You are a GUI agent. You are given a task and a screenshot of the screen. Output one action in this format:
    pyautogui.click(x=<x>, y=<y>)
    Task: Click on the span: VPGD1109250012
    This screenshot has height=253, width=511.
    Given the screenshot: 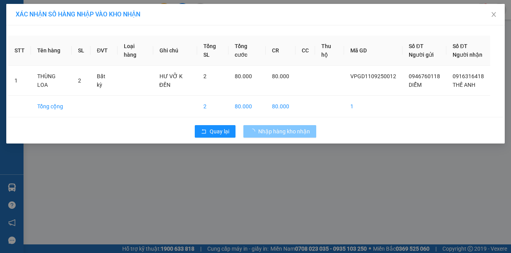 What is the action you would take?
    pyautogui.click(x=373, y=76)
    